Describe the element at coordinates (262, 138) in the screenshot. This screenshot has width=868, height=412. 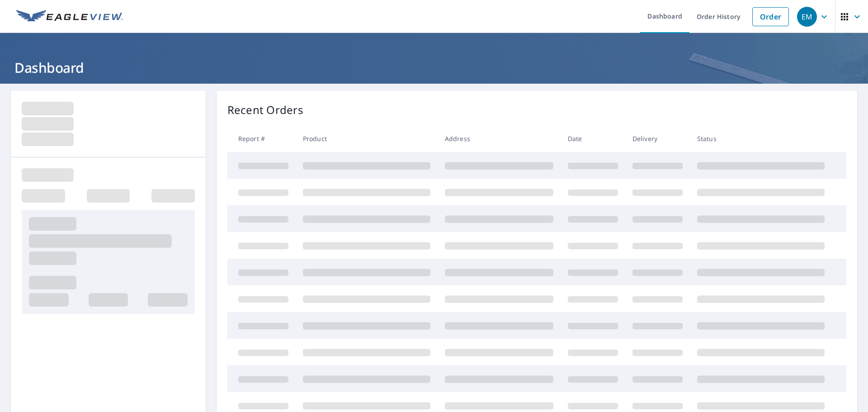
I see `th: Report #` at that location.